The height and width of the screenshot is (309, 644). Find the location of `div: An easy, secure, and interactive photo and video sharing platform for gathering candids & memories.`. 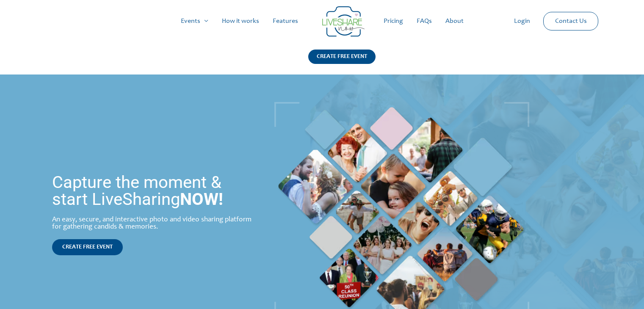

div: An easy, secure, and interactive photo and video sharing platform for gathering candids & memories. is located at coordinates (154, 224).